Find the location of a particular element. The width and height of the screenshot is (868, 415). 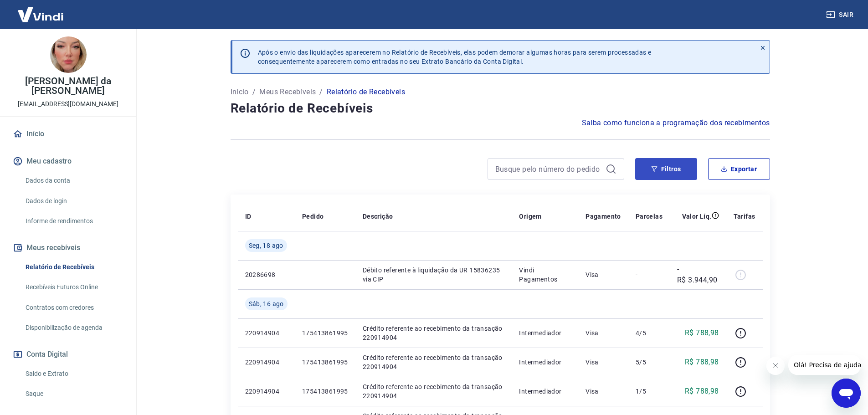

button: Exportar is located at coordinates (739, 169).